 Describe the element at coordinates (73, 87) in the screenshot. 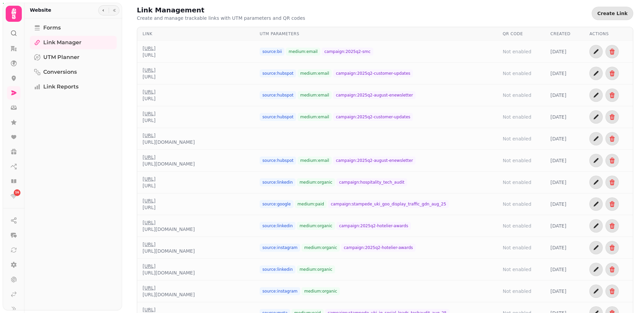

I see `a: Link Reports` at that location.